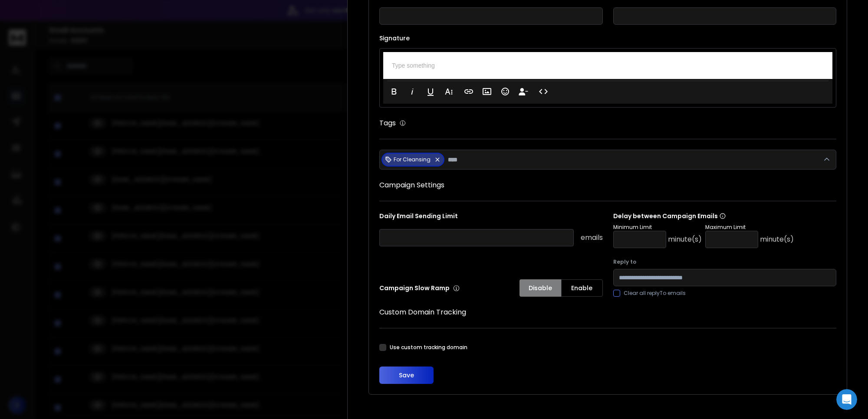 The height and width of the screenshot is (419, 868). I want to click on img: Profile image for Lakshita, so click(135, 22).